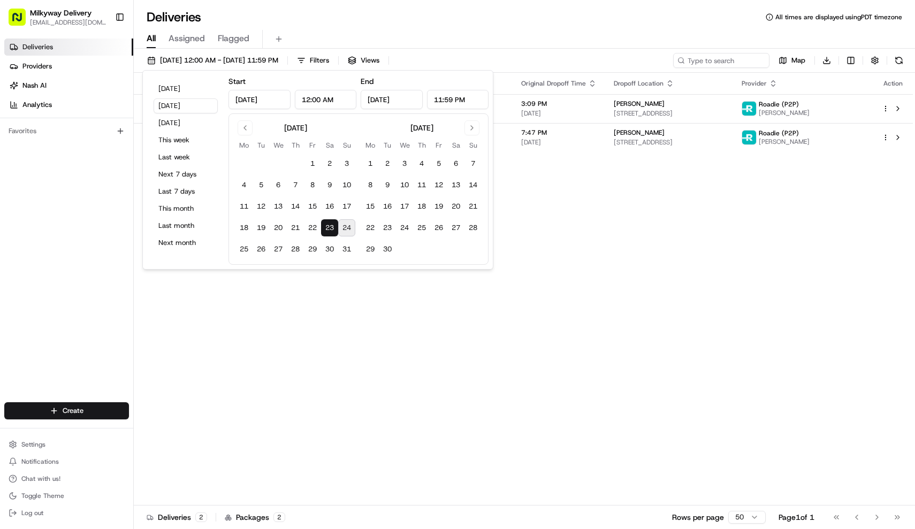 This screenshot has height=529, width=915. Describe the element at coordinates (69, 105) in the screenshot. I see `a: Analytics` at that location.